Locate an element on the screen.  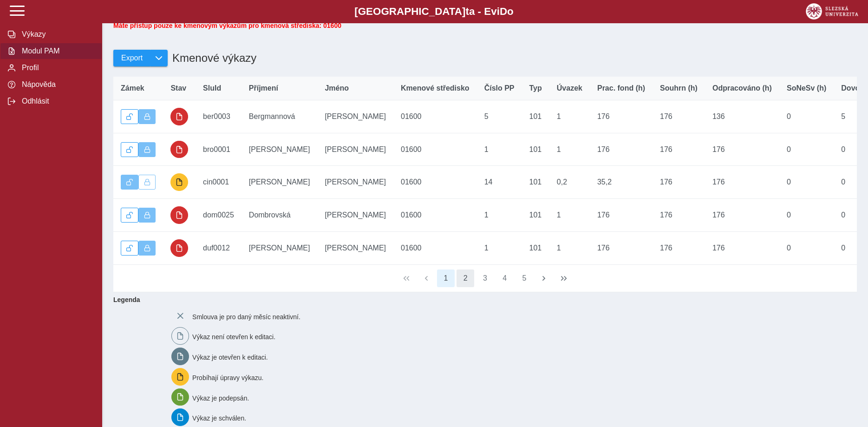
td: dom0025 is located at coordinates (218, 215).